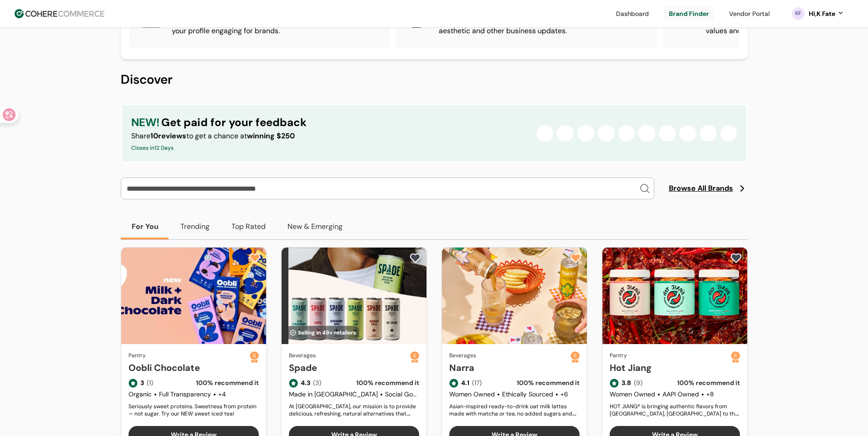 This screenshot has width=868, height=436. I want to click on img: Cohere Logo, so click(59, 13).